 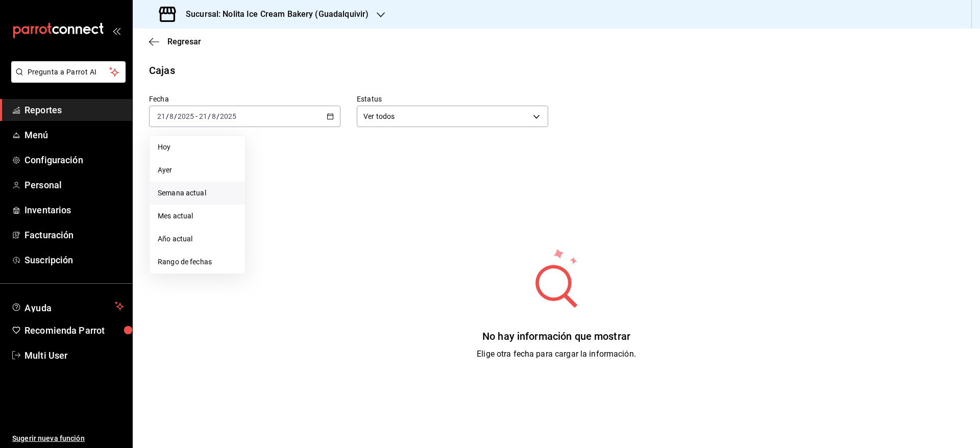 What do you see at coordinates (197, 193) in the screenshot?
I see `span: Semana actual` at bounding box center [197, 193].